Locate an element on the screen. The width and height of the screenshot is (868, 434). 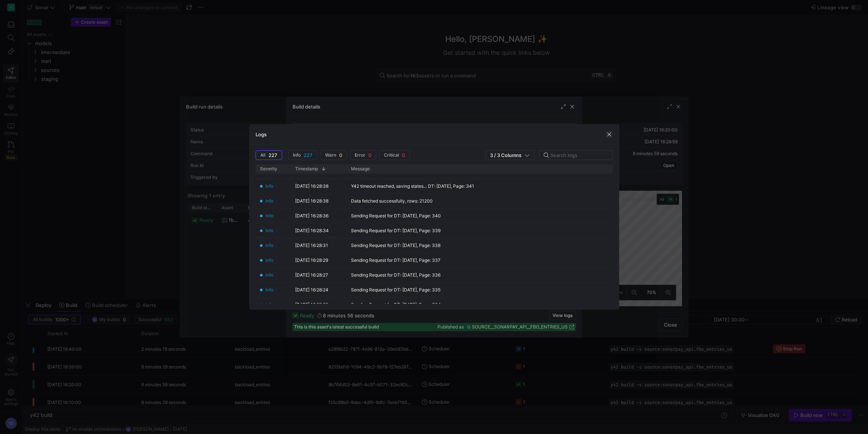
h3: Logs is located at coordinates (261, 135).